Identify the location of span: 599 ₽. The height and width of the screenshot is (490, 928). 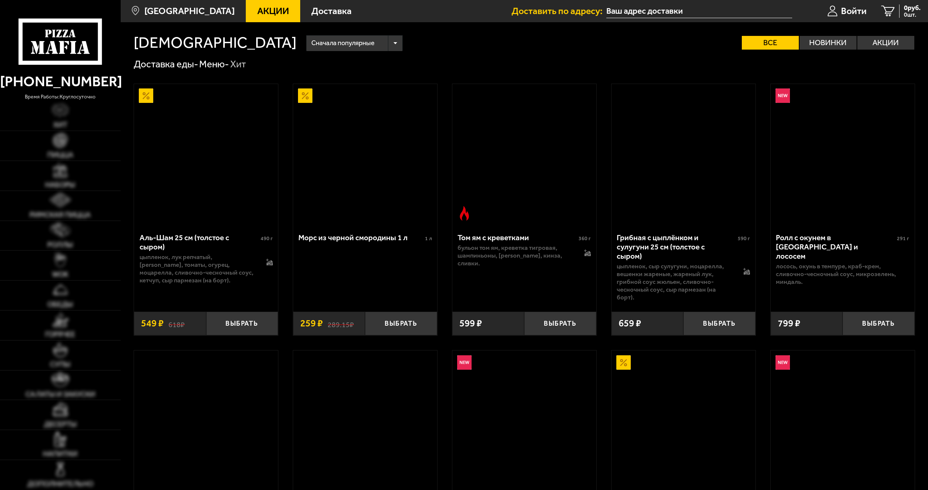
(471, 324).